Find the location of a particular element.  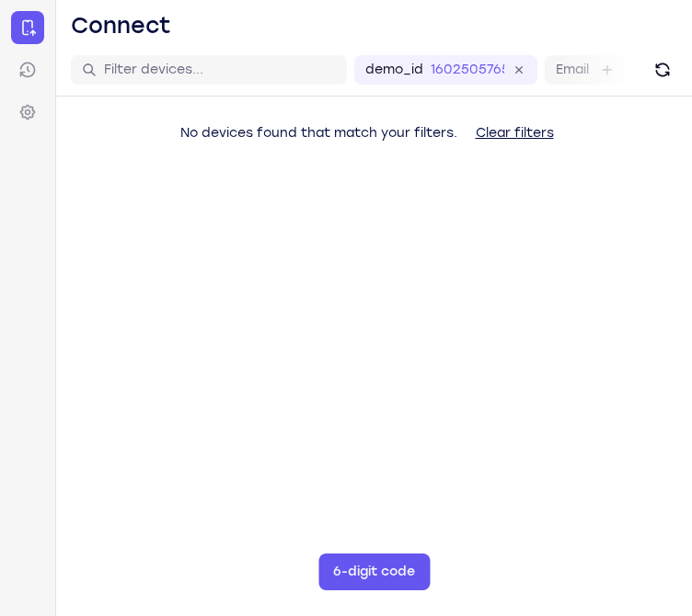

a: Settings is located at coordinates (27, 112).